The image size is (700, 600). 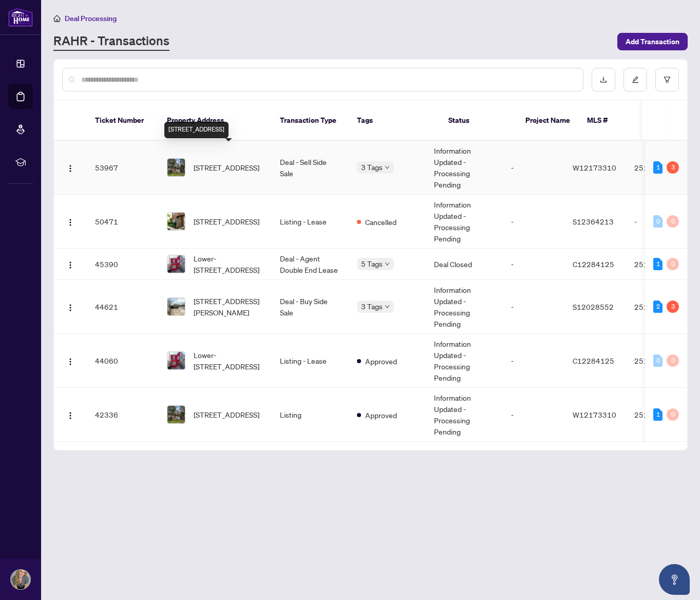 What do you see at coordinates (610, 120) in the screenshot?
I see `th: MLS #` at bounding box center [610, 120].